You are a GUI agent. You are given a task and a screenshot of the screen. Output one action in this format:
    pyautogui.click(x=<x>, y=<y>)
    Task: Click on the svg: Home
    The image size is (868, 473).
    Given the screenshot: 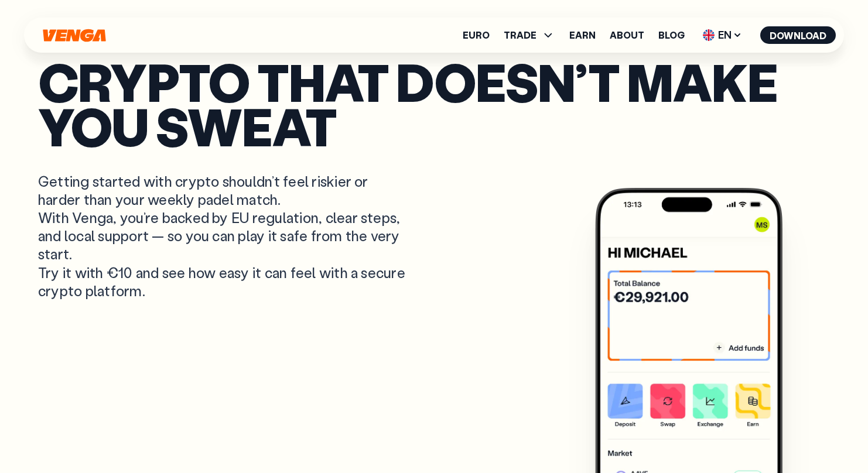 What is the action you would take?
    pyautogui.click(x=75, y=35)
    